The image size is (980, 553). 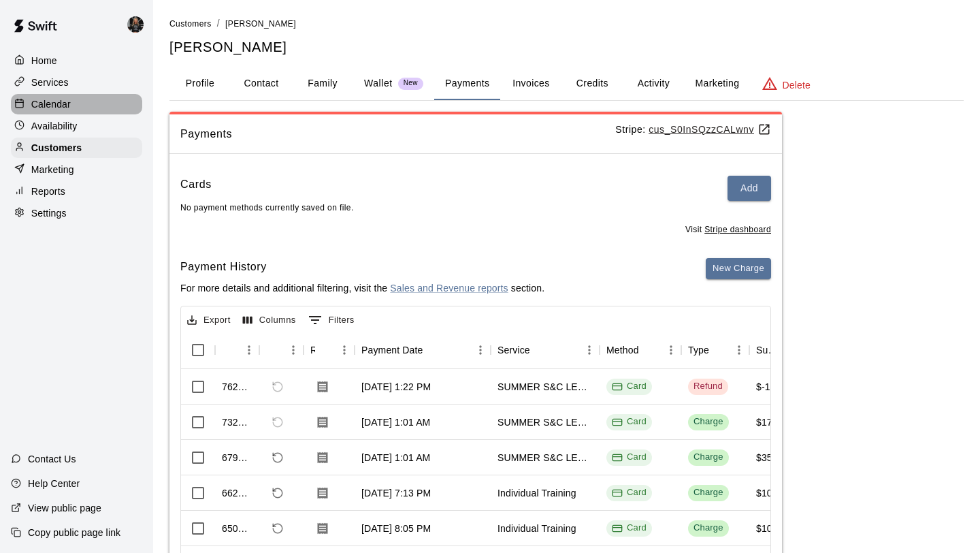 What do you see at coordinates (410, 83) in the screenshot?
I see `span: New` at bounding box center [410, 83].